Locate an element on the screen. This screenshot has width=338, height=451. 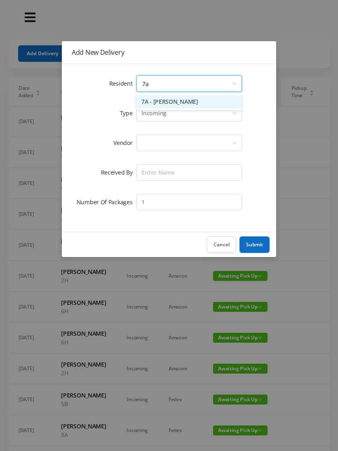
label: Received By is located at coordinates (119, 172).